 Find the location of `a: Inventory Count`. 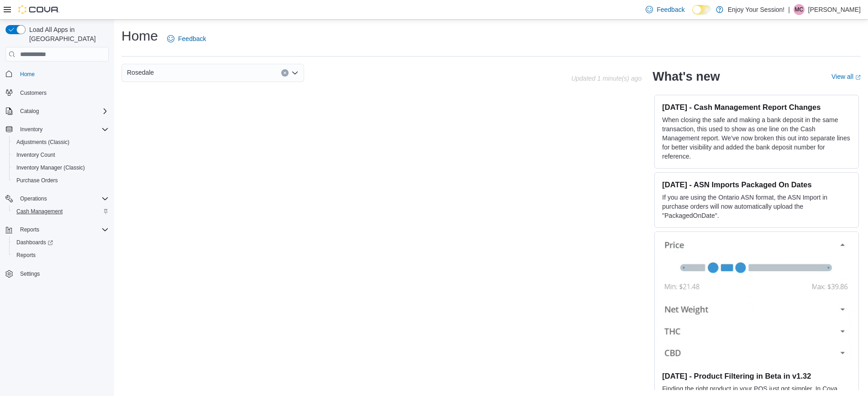

a: Inventory Count is located at coordinates (35, 155).